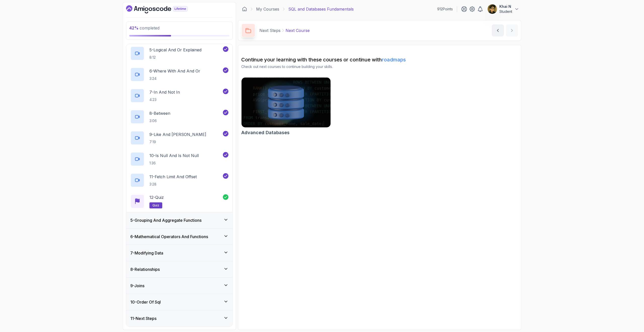 This screenshot has height=332, width=644. Describe the element at coordinates (179, 253) in the screenshot. I see `button: 7-Modifying Data` at that location.